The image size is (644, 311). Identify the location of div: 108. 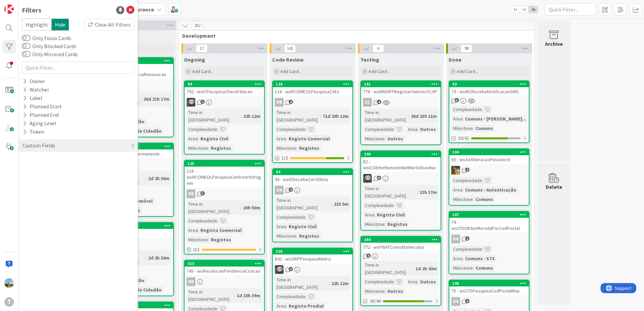
(489, 283).